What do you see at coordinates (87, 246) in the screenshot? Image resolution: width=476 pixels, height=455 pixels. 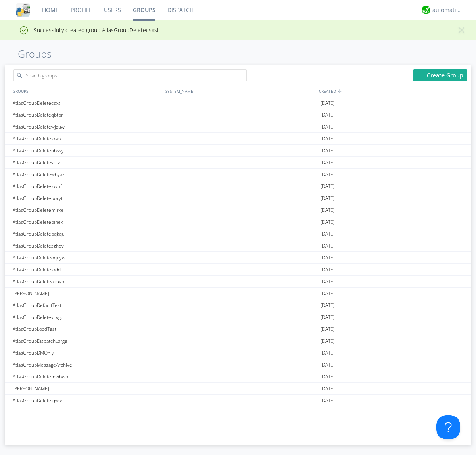 I see `div: AtlasGroupDeletezzhov` at bounding box center [87, 246].